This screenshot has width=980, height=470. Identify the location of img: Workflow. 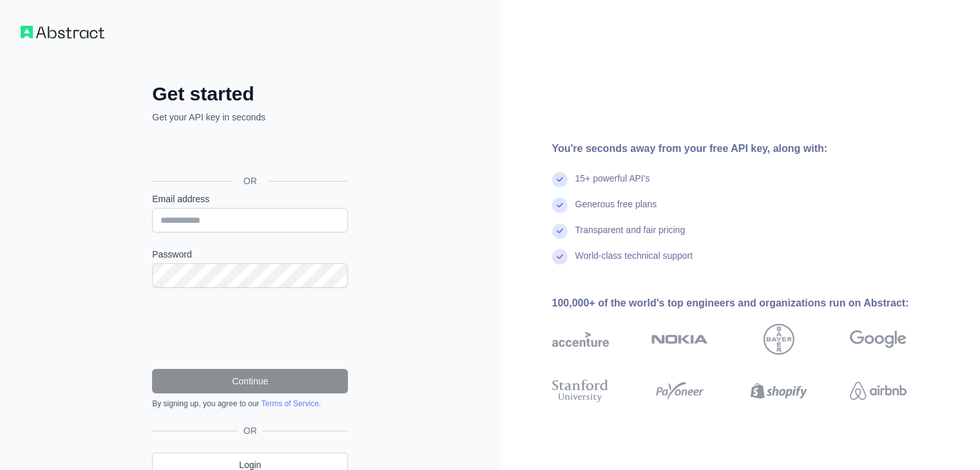
(62, 32).